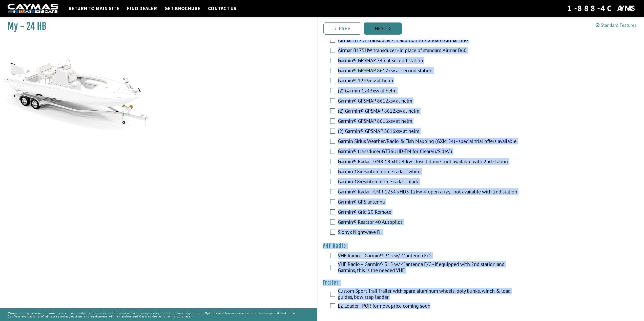  I want to click on label: Garmin® GPSMAP 8612xsv at helm, so click(430, 101).